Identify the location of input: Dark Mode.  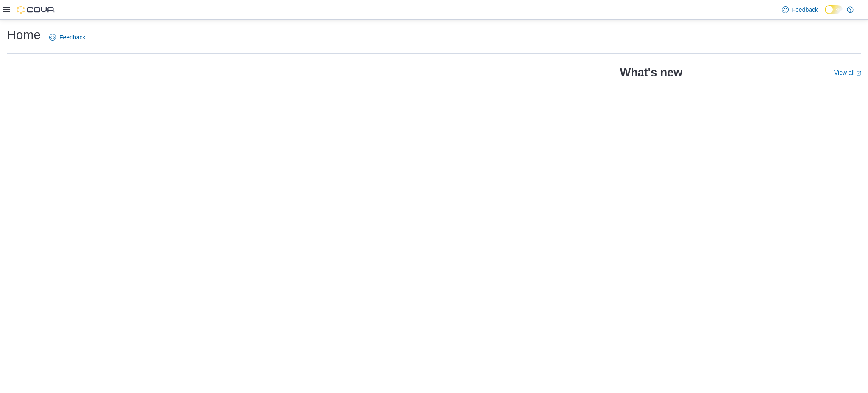
(834, 10).